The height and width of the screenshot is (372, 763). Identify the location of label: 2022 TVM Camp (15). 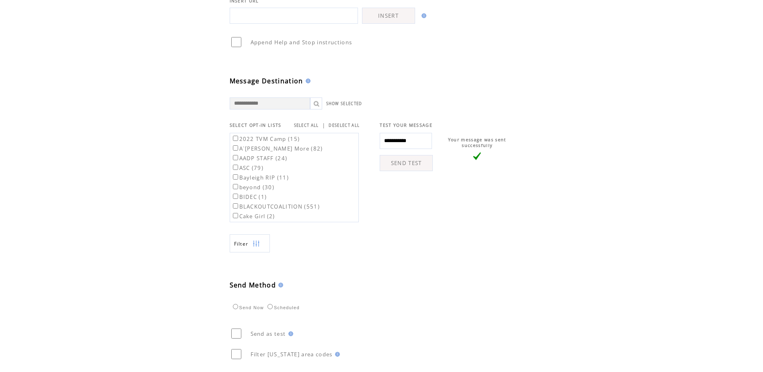
(265, 139).